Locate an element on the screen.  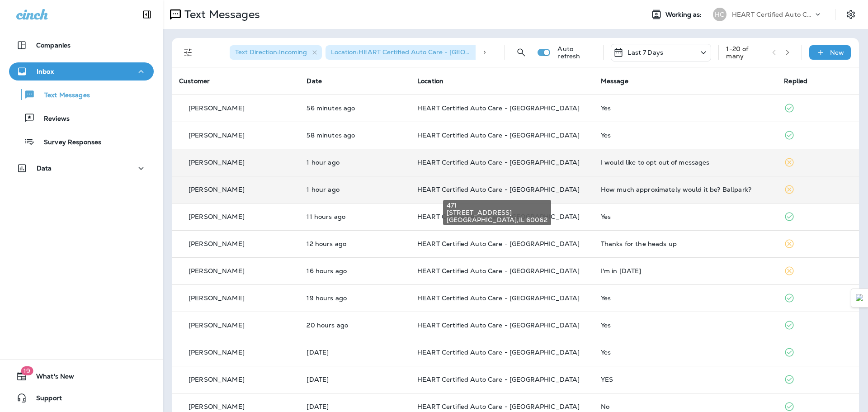
button: Support is located at coordinates (81, 398).